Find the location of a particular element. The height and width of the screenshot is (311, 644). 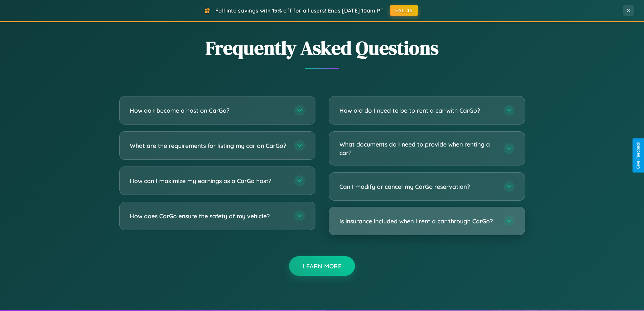

h3: Can I modify or cancel my CarGo reservation? is located at coordinates (418, 186).